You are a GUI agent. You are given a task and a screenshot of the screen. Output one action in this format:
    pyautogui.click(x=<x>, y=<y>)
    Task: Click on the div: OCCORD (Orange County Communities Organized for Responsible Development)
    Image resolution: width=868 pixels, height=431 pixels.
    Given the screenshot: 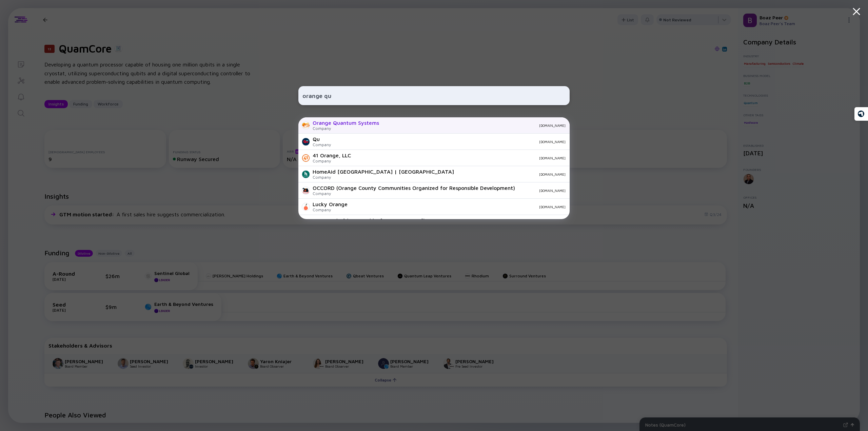 What is the action you would take?
    pyautogui.click(x=414, y=188)
    